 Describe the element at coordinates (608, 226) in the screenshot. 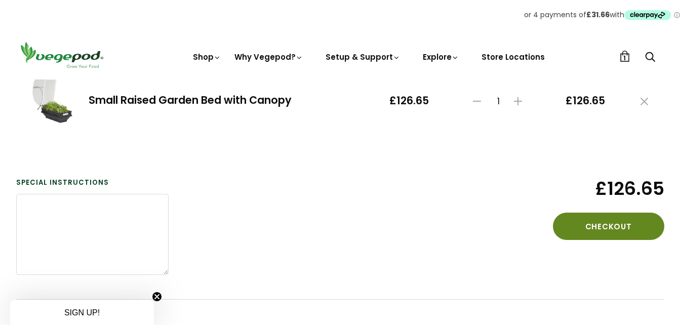

I see `button: Checkout` at that location.